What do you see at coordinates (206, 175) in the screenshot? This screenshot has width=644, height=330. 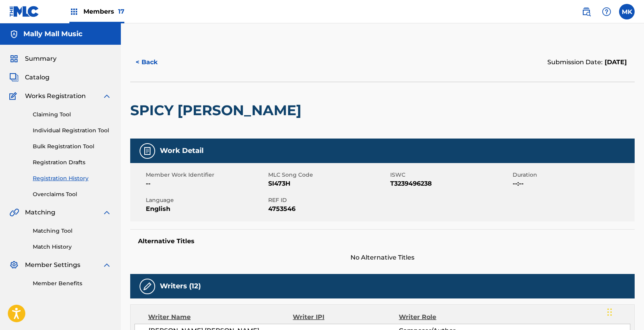 I see `span: Member Work Identifier` at bounding box center [206, 175].